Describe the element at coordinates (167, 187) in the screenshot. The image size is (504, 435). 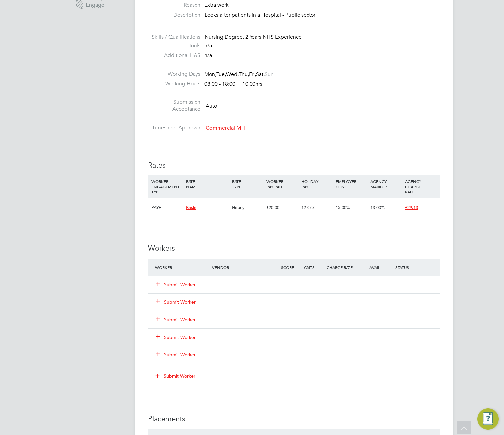
I see `div: WORKER ENGAGEMENT TYPE` at that location.